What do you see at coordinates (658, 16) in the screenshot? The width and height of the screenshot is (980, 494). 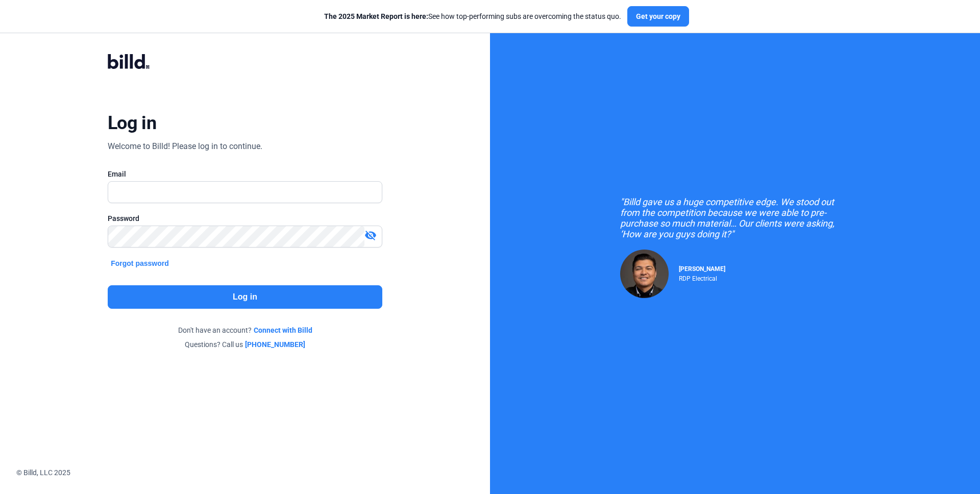 I see `button: Get your copy` at bounding box center [658, 16].